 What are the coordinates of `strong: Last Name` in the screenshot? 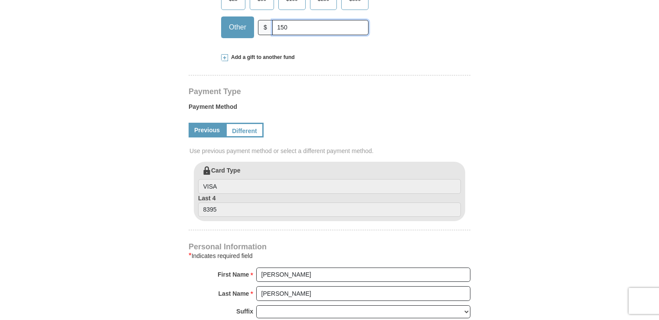 It's located at (234, 293).